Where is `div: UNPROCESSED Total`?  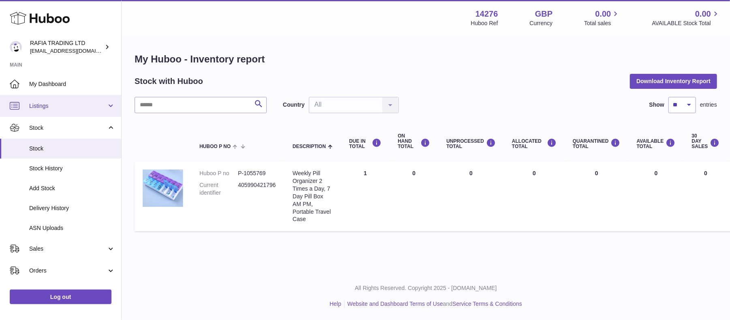
div: UNPROCESSED Total is located at coordinates (471, 143).